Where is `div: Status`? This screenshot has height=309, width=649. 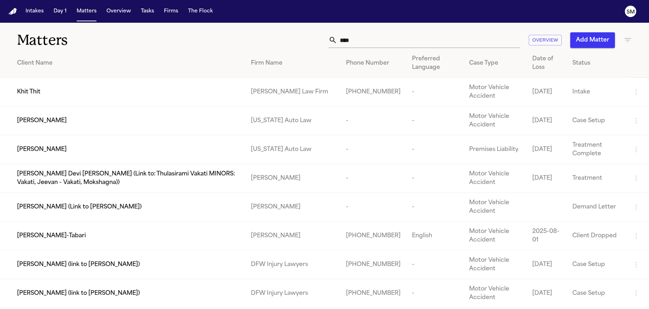
div: Status is located at coordinates (596, 63).